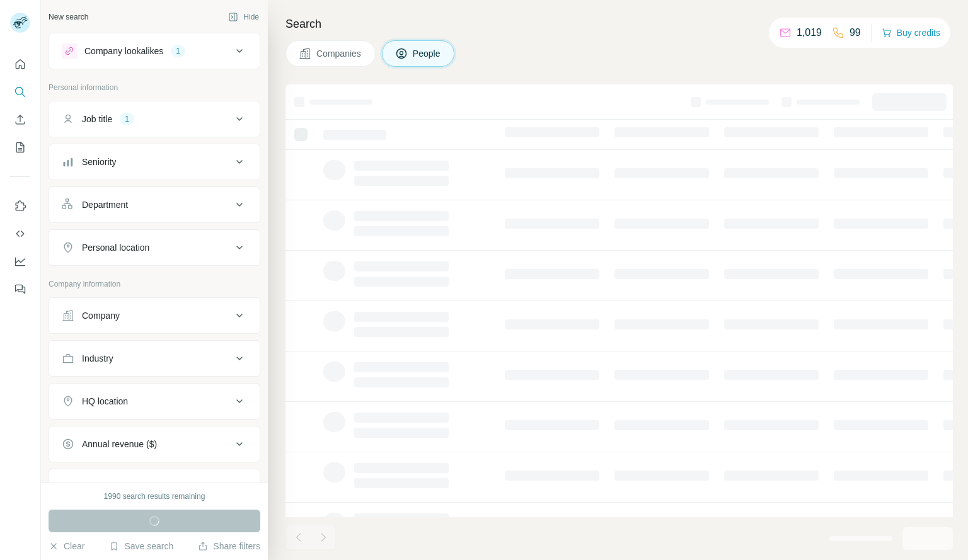 This screenshot has width=968, height=560. I want to click on div: Industry, so click(98, 358).